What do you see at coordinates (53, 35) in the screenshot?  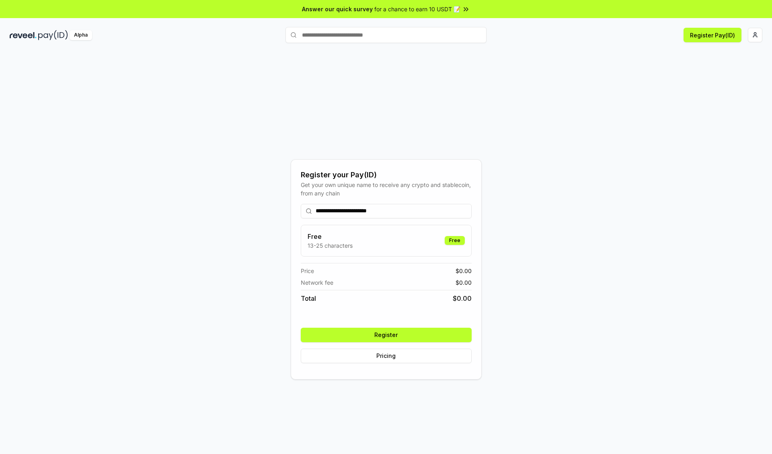 I see `img: pay_id` at bounding box center [53, 35].